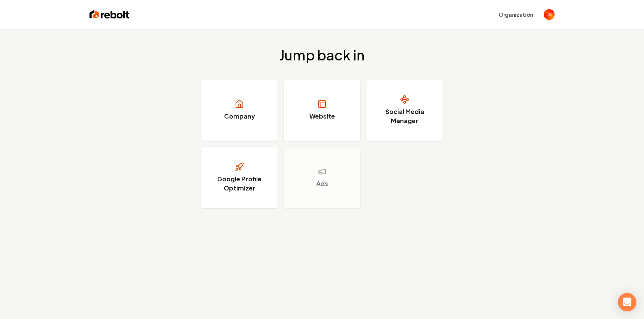 The width and height of the screenshot is (644, 319). Describe the element at coordinates (322, 110) in the screenshot. I see `a: Website` at that location.